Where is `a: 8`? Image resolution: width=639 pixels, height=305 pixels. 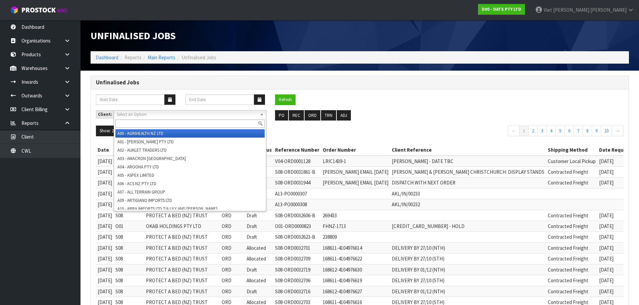
a: 8 is located at coordinates (587, 131).